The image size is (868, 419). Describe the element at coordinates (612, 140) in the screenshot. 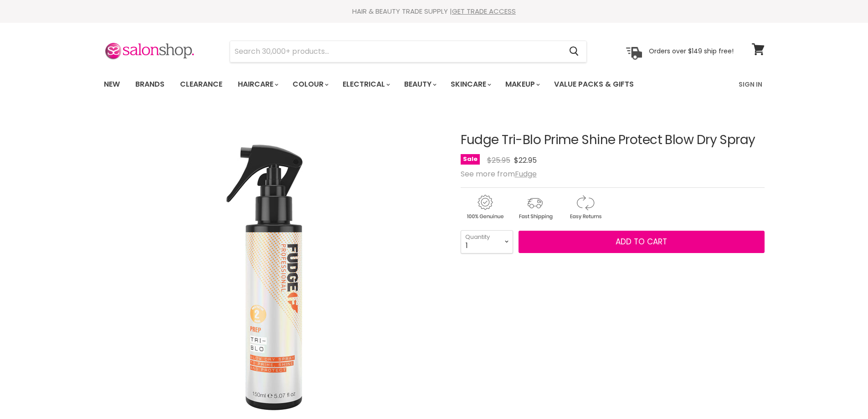

I see `h1: Fudge Tri-Blo Prime Shine Protect Blow Dry Spray` at that location.